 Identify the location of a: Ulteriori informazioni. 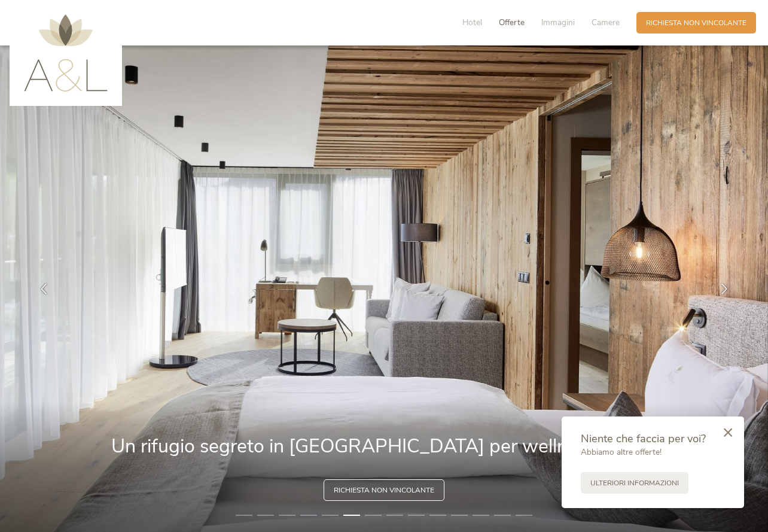
(635, 483).